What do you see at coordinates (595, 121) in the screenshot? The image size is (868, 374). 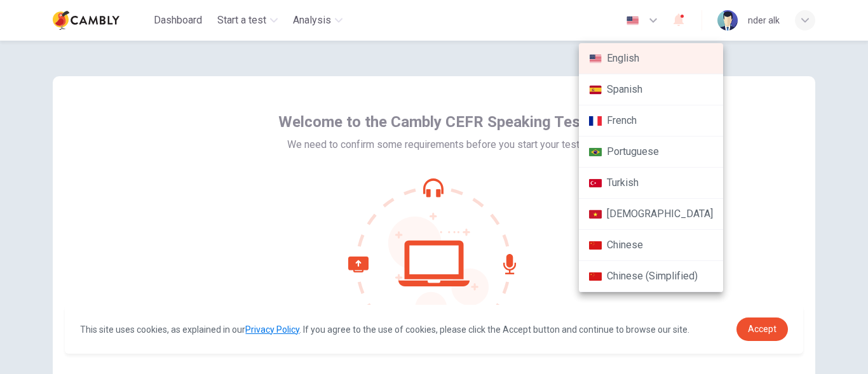 I see `img: fr` at bounding box center [595, 121].